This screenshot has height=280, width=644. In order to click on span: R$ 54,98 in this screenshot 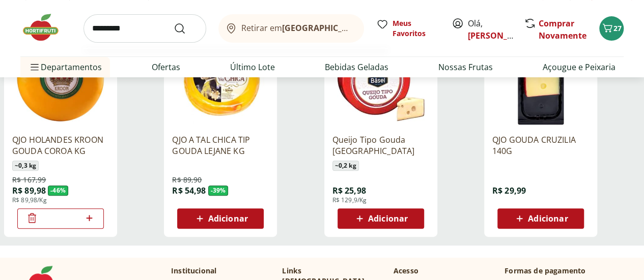, I will do `click(189, 191)`.